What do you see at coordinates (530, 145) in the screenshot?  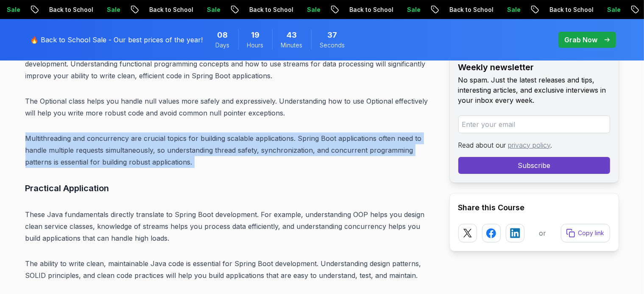 I see `a: privacy policy` at bounding box center [530, 145].